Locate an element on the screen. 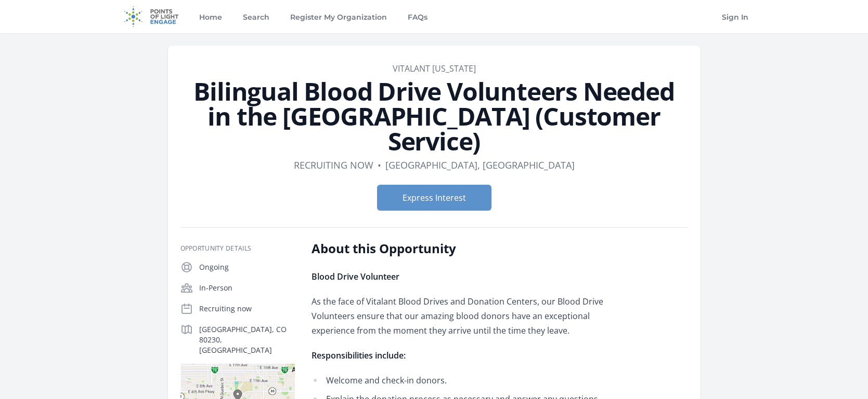 This screenshot has height=399, width=868. strong: Blood Drive Volunteer is located at coordinates (355, 277).